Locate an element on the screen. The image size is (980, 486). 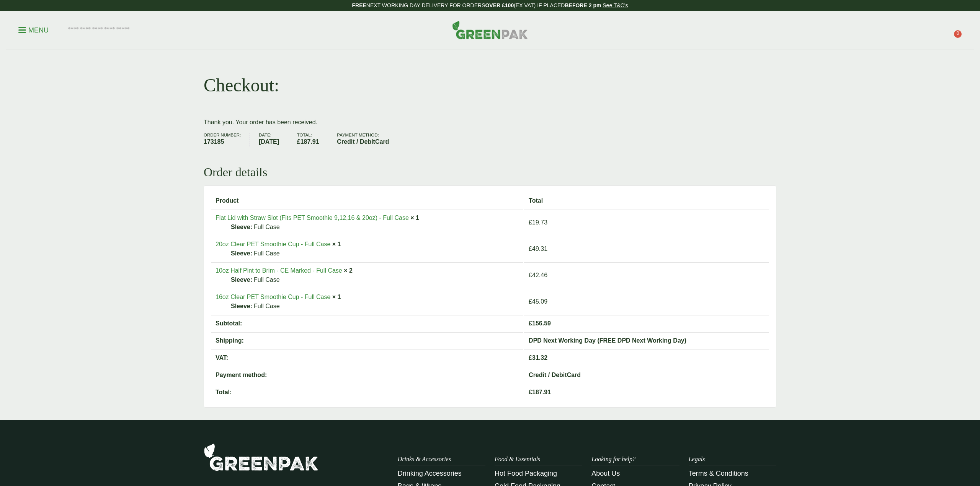
th: Payment method: is located at coordinates (367, 375).